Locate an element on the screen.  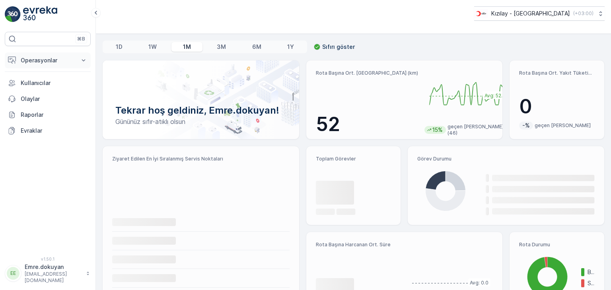
p: ⌘B is located at coordinates (81, 39).